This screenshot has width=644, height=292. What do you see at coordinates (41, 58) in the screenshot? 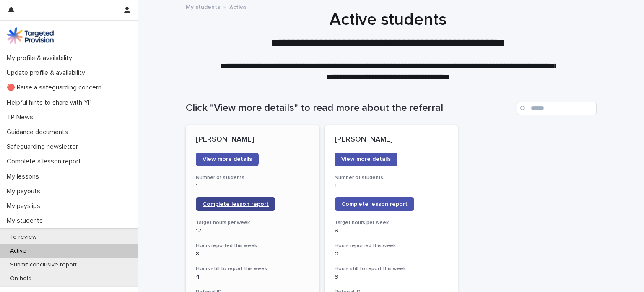
I see `p: My profile & availability` at bounding box center [41, 58].